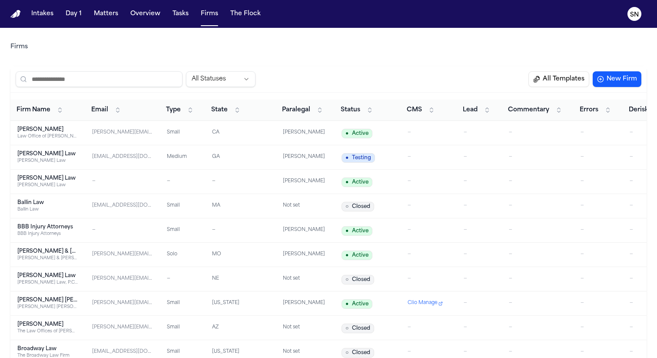 This screenshot has width=657, height=358. I want to click on nav: Breadcrumb, so click(19, 47).